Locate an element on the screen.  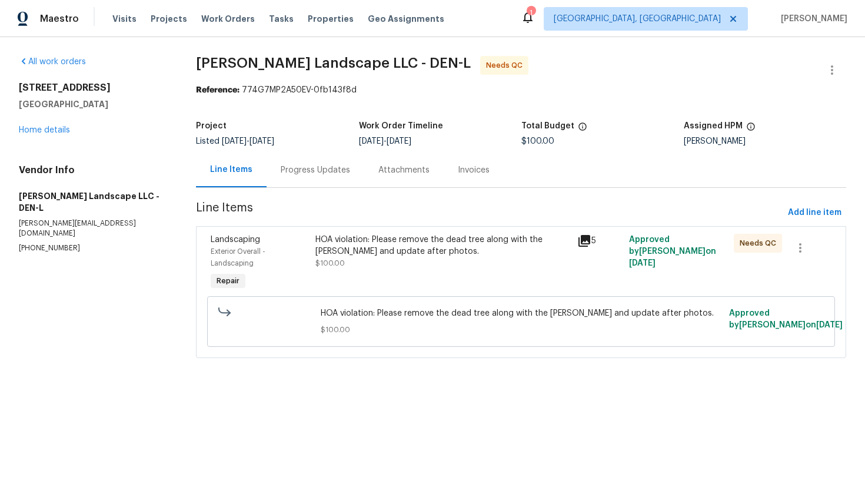
span: Landscaping is located at coordinates (235, 240).